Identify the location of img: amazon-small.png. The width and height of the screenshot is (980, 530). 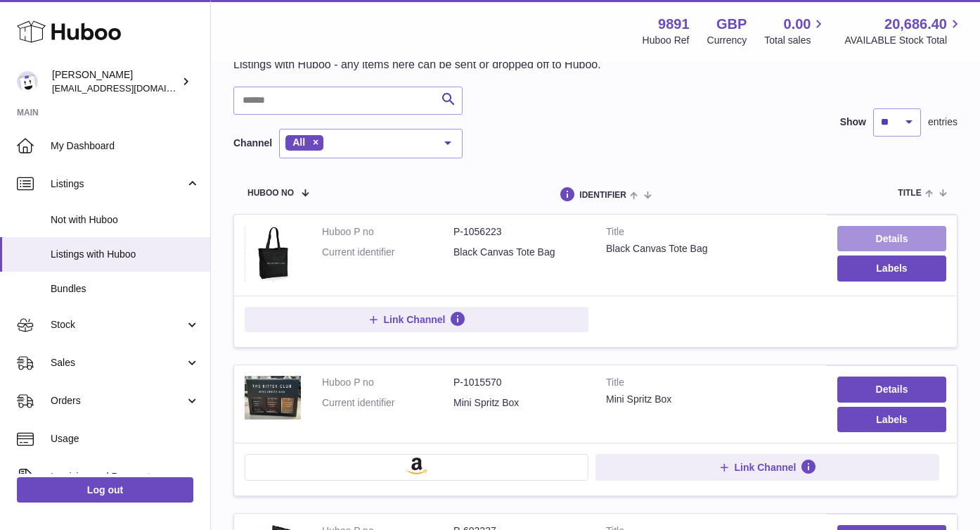
(416, 465).